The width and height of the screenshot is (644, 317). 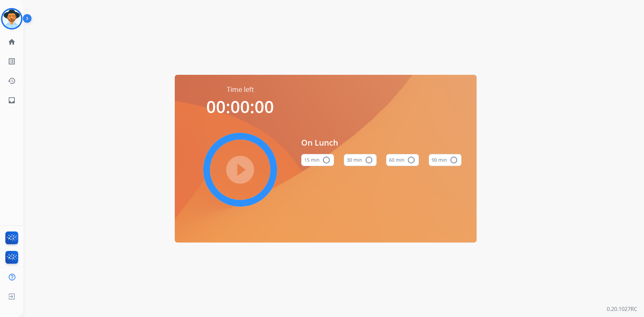 What do you see at coordinates (381, 142) in the screenshot?
I see `span: On Lunch` at bounding box center [381, 142].